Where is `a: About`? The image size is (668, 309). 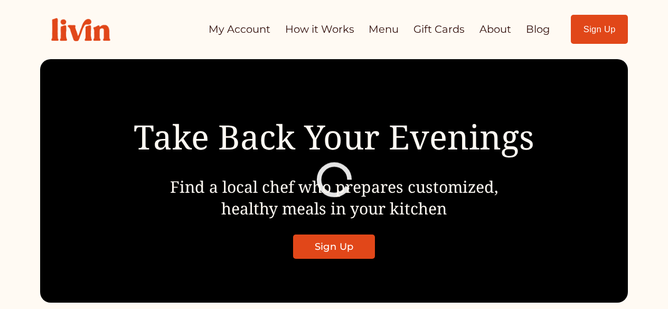 a: About is located at coordinates (495, 29).